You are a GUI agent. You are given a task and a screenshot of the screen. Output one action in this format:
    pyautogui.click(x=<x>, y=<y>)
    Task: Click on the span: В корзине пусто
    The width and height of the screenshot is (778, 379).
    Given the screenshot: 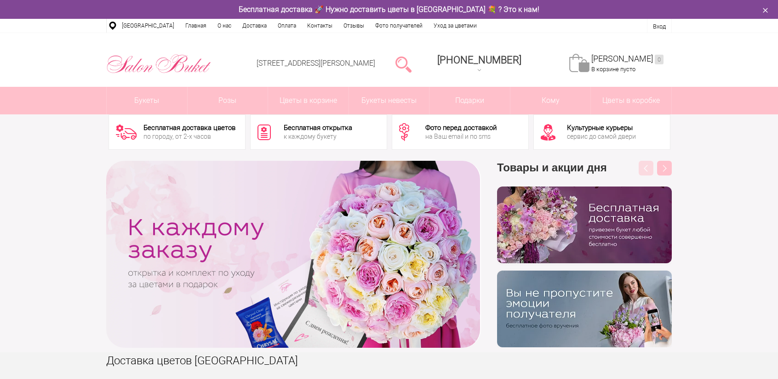 What is the action you would take?
    pyautogui.click(x=613, y=69)
    